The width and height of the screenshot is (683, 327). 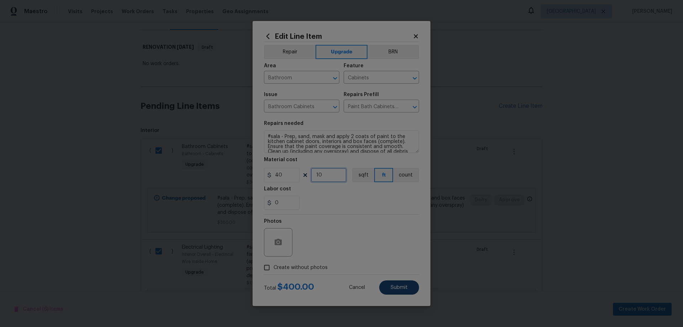 What do you see at coordinates (357, 287) in the screenshot?
I see `button: Cancel` at bounding box center [357, 287].